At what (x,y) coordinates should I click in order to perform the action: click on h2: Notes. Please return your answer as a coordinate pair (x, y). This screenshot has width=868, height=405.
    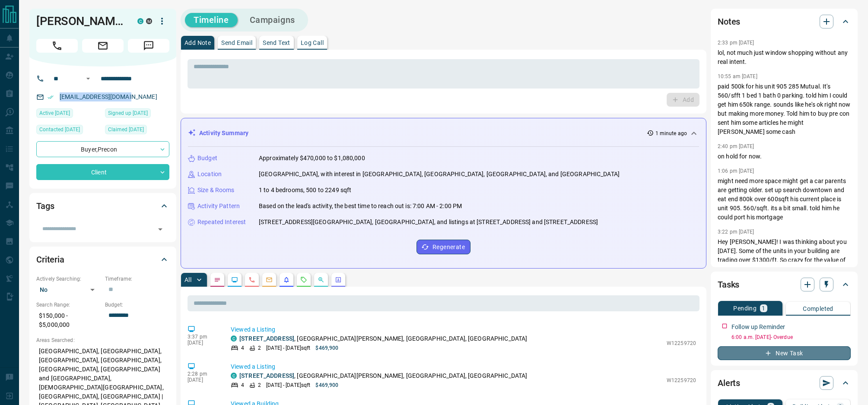
    Looking at the image, I should click on (729, 22).